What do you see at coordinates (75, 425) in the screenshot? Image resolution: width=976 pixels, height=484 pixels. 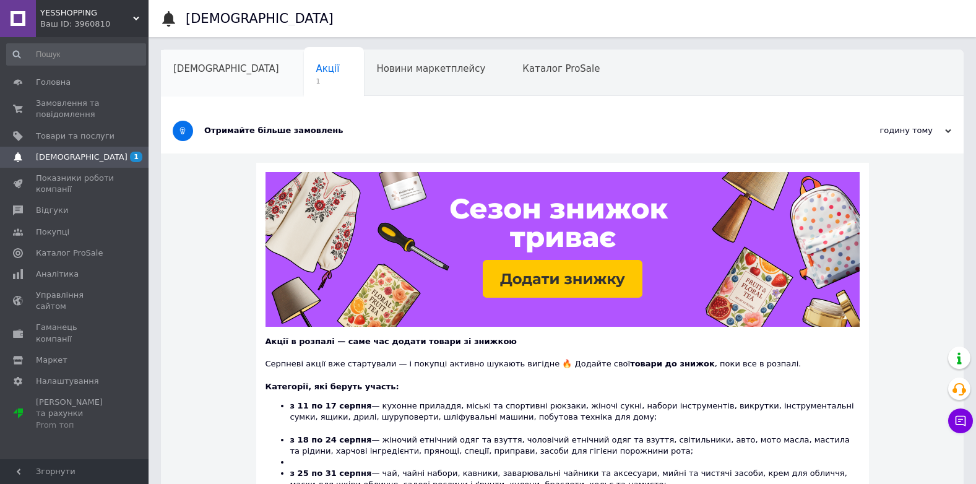 I see `div: Prom топ` at bounding box center [75, 425].